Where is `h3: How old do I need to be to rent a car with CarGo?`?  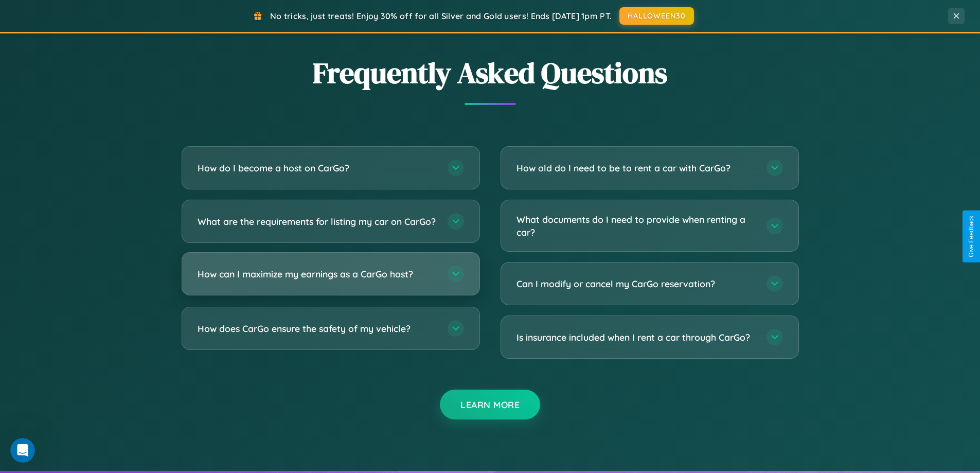 h3: How old do I need to be to rent a car with CarGo? is located at coordinates (637, 168).